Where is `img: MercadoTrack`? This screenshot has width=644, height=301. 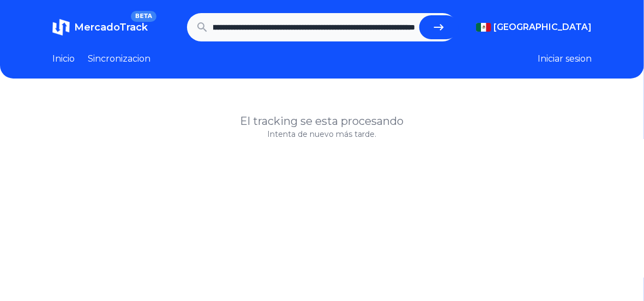 img: MercadoTrack is located at coordinates (61, 27).